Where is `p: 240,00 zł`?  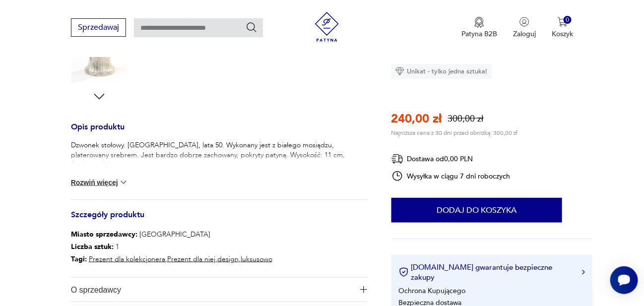
p: 240,00 zł is located at coordinates (417, 119).